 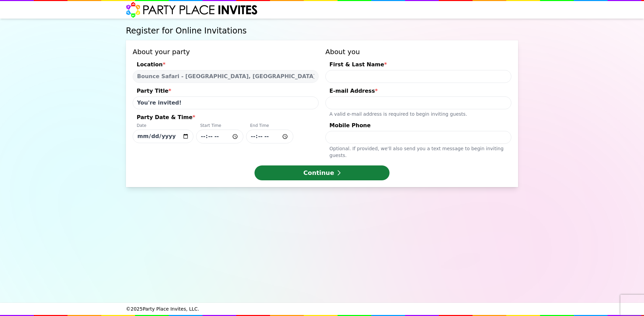 I want to click on div: Party Title, so click(x=226, y=92).